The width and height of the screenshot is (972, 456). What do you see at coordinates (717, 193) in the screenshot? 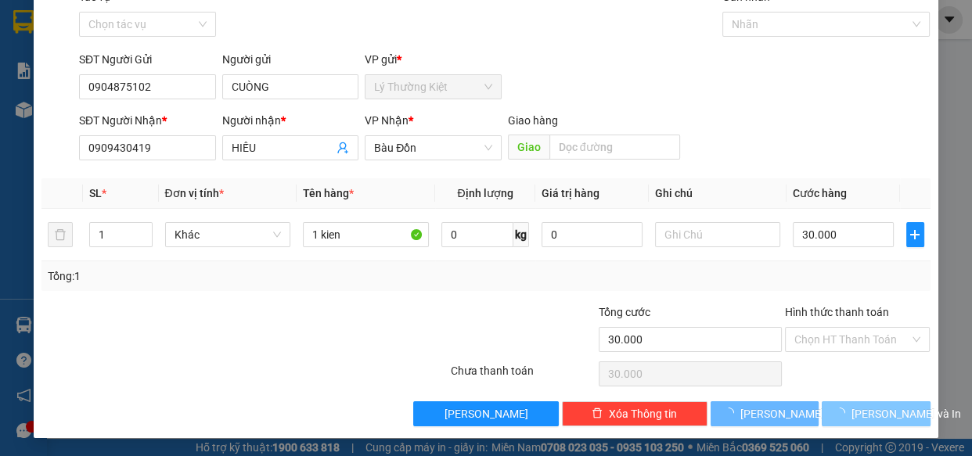
I see `th: Ghi chú` at bounding box center [717, 193].